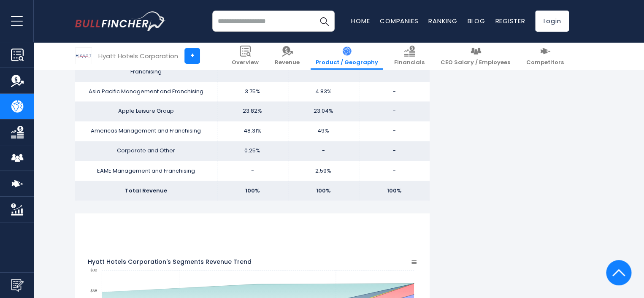  What do you see at coordinates (94, 270) in the screenshot?
I see `text: $8B` at bounding box center [94, 270].